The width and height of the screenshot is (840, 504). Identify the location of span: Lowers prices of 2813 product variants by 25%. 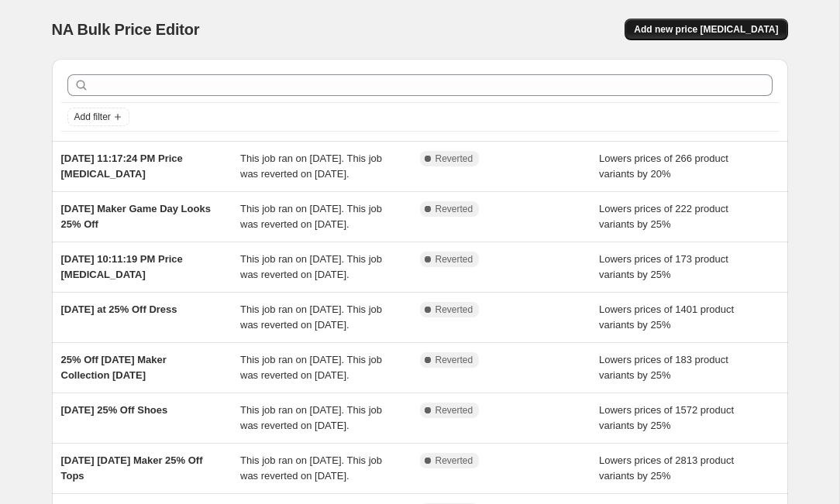
(666, 468).